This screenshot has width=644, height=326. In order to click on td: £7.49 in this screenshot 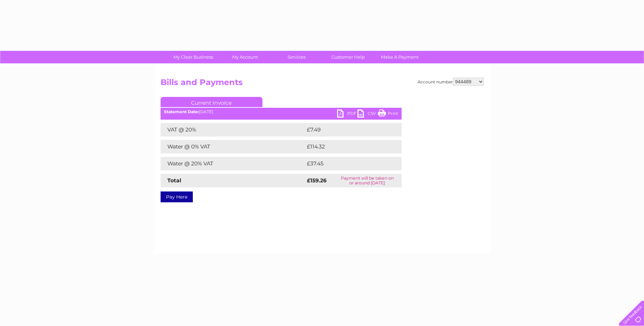, I will do `click(345, 130)`.